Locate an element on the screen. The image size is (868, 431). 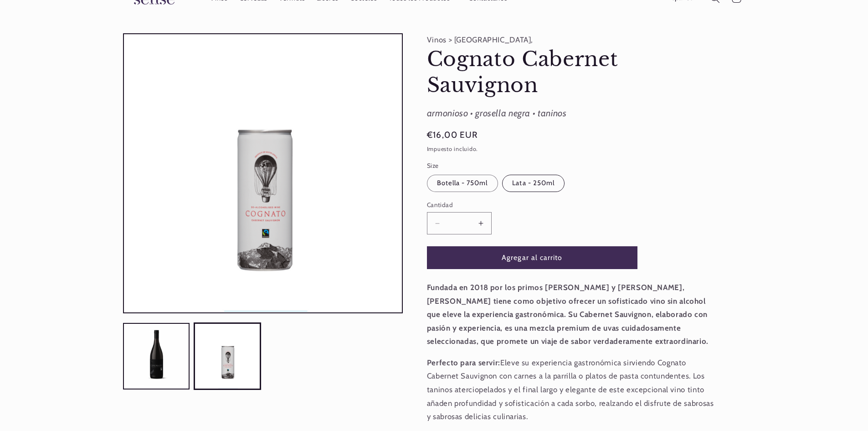
p: Eleve su experiencia gastronómica sirviendo Cognato Cabernet Sauvignon con carnes a la parrilla o... is located at coordinates (571, 390).